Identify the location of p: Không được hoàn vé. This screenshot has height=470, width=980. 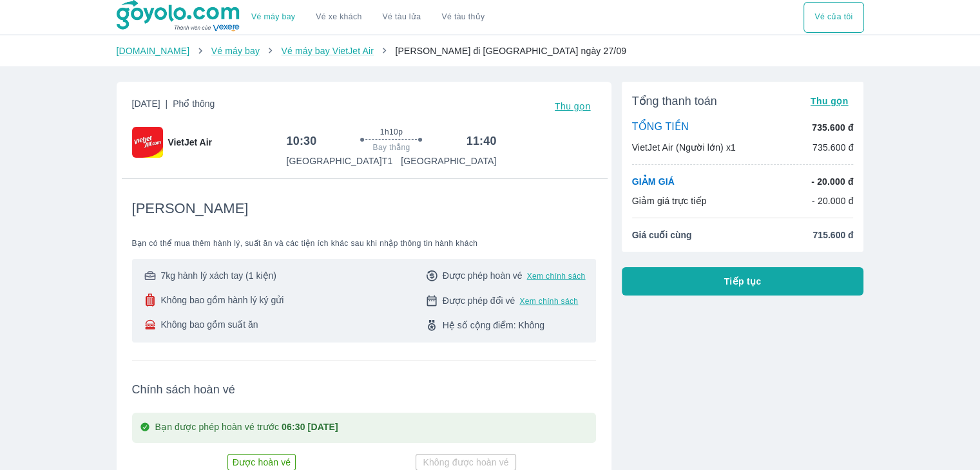
(466, 462).